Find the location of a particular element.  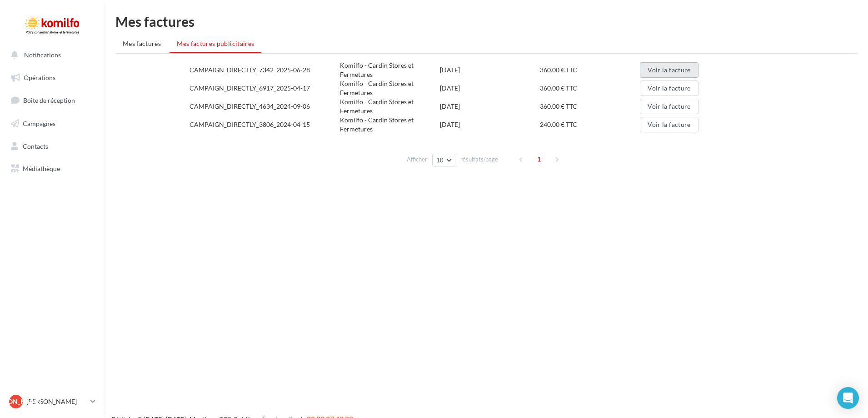

span: Afficher is located at coordinates (417, 159).